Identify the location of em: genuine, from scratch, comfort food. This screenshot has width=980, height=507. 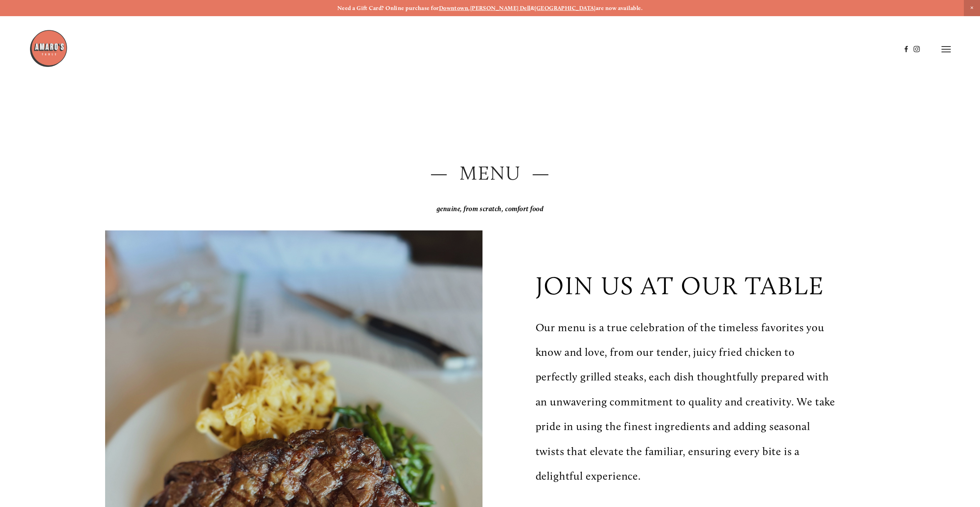
(490, 209).